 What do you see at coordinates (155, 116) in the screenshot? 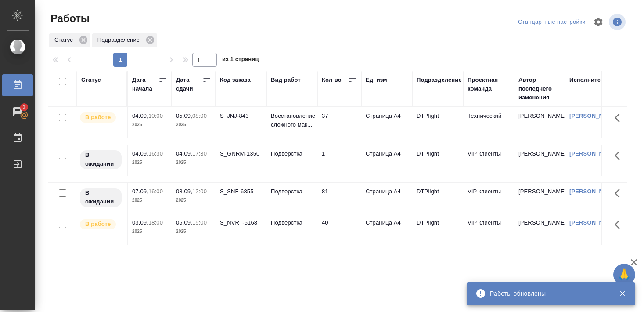
I see `p: 10:00` at bounding box center [155, 116].